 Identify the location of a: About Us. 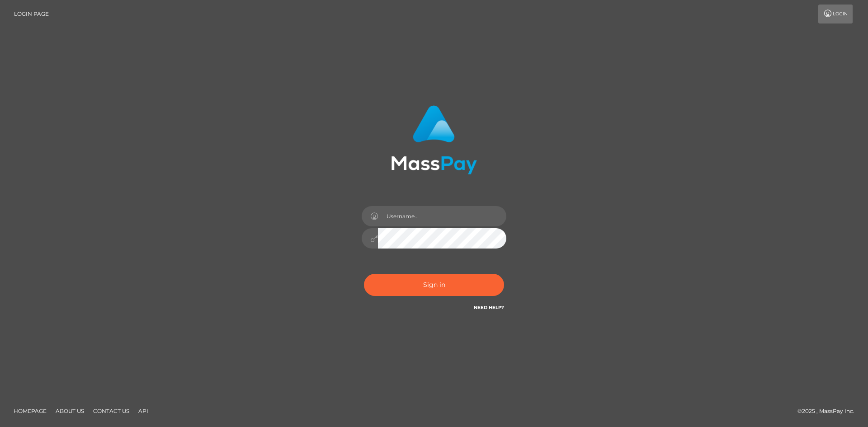
(70, 411).